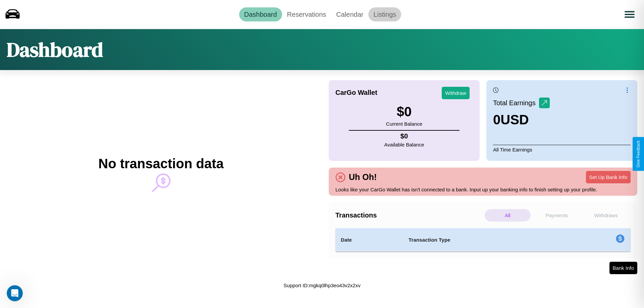 The width and height of the screenshot is (644, 308). Describe the element at coordinates (608, 177) in the screenshot. I see `button: Set Up Bank Info` at that location.